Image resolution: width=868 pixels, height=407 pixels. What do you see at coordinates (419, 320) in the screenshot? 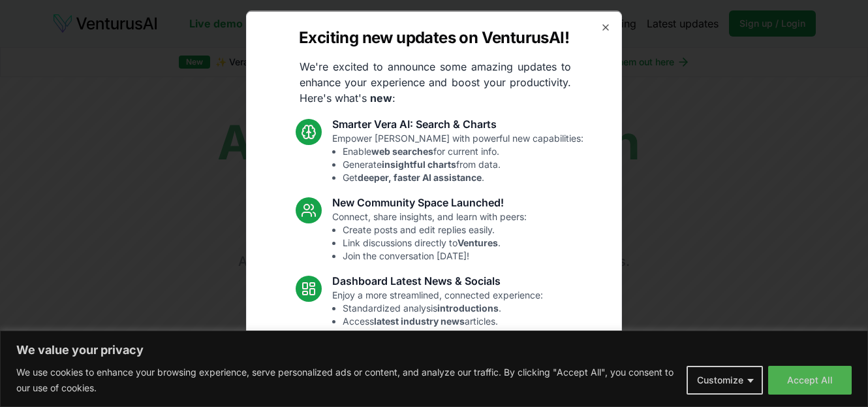
I see `strong: latest industry news` at bounding box center [419, 320].